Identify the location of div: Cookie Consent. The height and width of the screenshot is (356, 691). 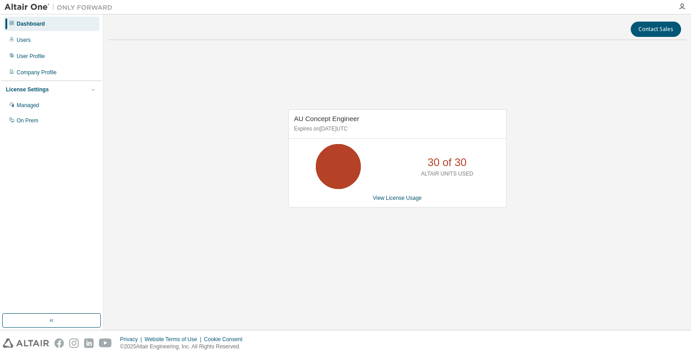
(225, 339).